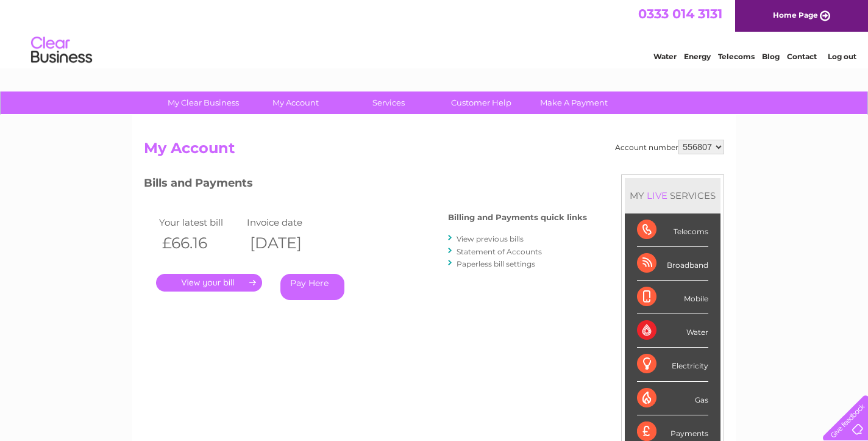 The image size is (868, 441). Describe the element at coordinates (673, 364) in the screenshot. I see `div: Electricity` at that location.